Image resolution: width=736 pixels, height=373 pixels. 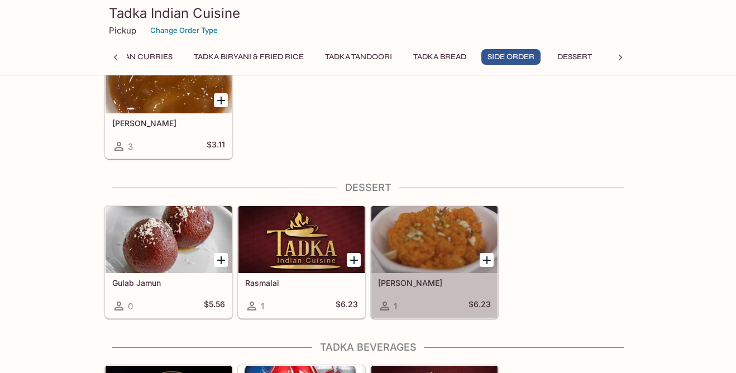 I want to click on div: Gajar Haluwa, so click(x=435, y=240).